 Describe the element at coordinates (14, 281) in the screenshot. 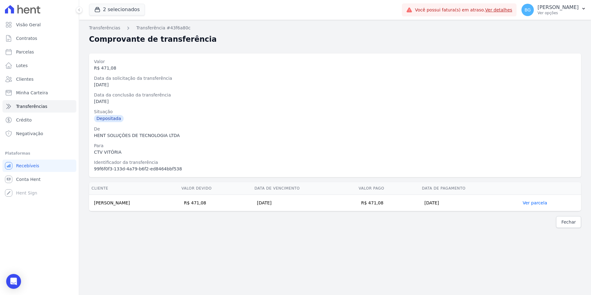

I see `div: Open Intercom Messenger` at that location.